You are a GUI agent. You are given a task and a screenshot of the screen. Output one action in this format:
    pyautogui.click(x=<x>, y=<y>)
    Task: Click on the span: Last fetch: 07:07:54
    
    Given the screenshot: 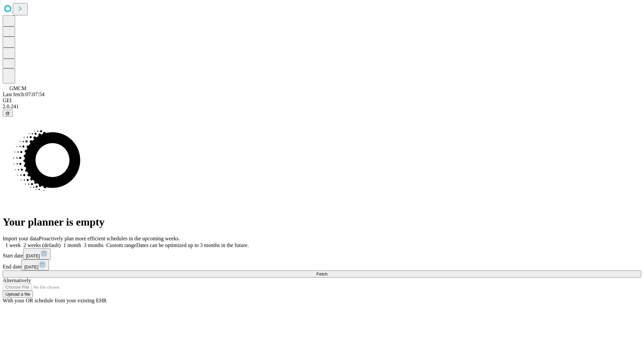 What is the action you would take?
    pyautogui.click(x=23, y=94)
    